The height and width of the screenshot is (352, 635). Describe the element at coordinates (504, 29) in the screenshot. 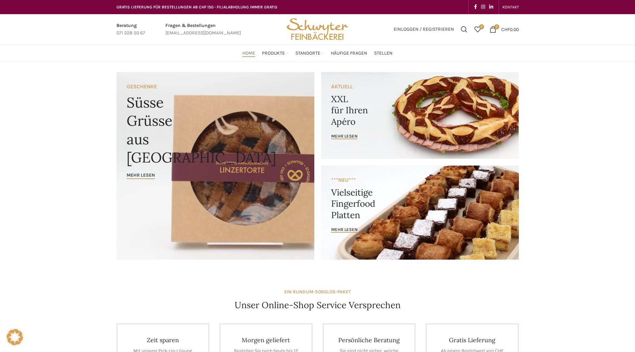

I see `a: 0 CHF0.00` at that location.